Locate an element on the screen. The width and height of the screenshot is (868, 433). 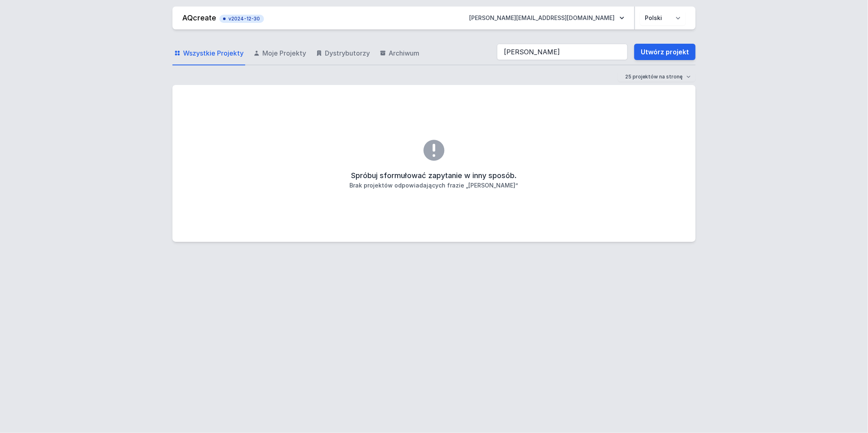
span: Wszystkie Projekty is located at coordinates (214, 53).